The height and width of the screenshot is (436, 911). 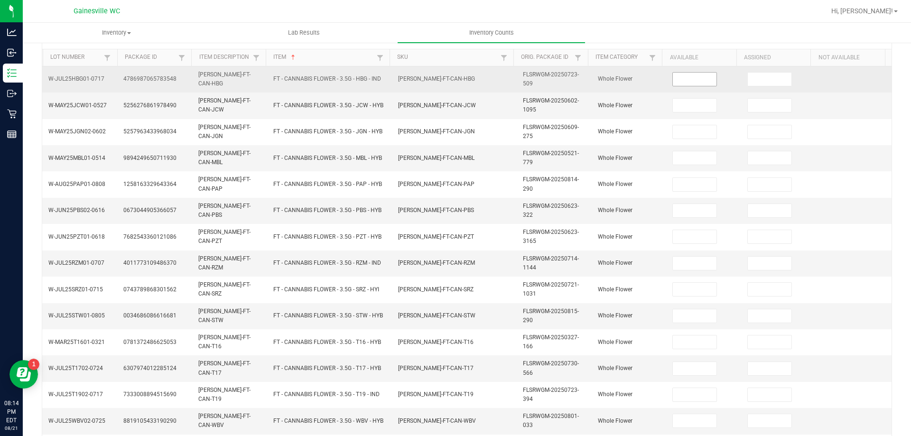 What do you see at coordinates (551, 316) in the screenshot?
I see `span: FLSRWGM-20250815-290` at bounding box center [551, 316].